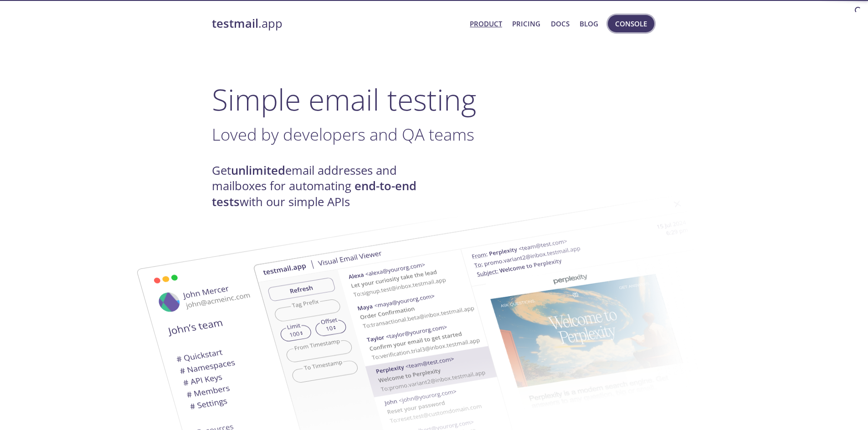 This screenshot has height=430, width=868. I want to click on h1: Simple email testing, so click(434, 99).